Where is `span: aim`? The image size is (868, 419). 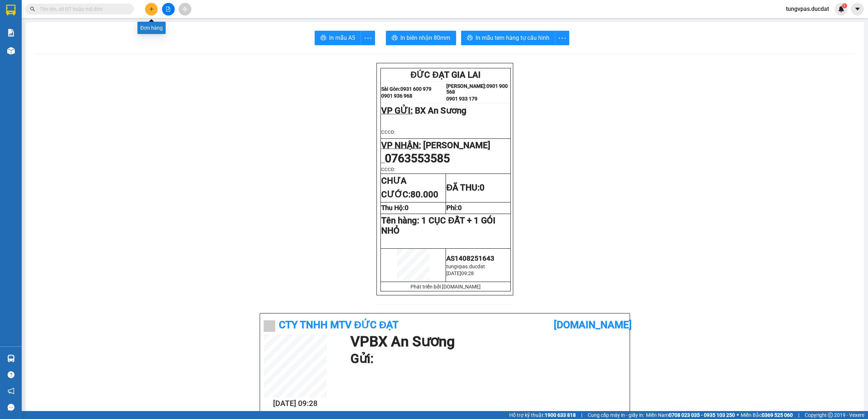
span: aim is located at coordinates (185, 9).